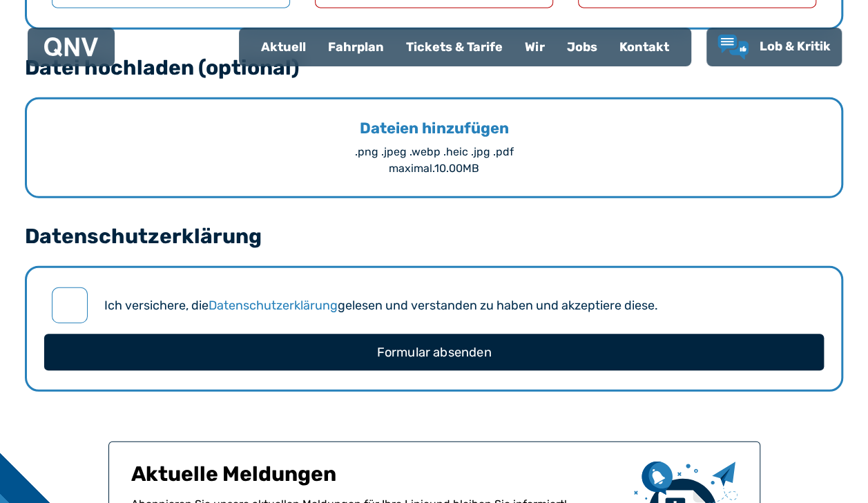 Image resolution: width=868 pixels, height=503 pixels. Describe the element at coordinates (644, 47) in the screenshot. I see `div: Kontakt` at that location.